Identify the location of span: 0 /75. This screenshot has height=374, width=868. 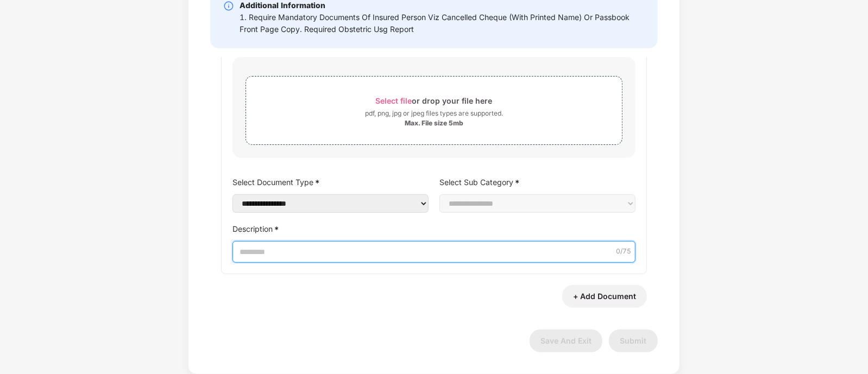
(623, 252).